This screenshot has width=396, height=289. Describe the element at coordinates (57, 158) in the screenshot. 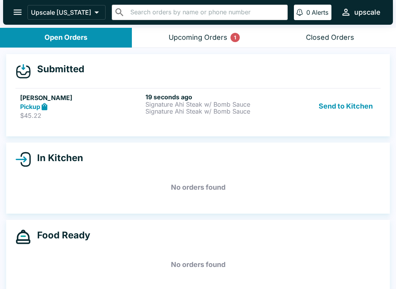

I see `h4: In Kitchen` at that location.